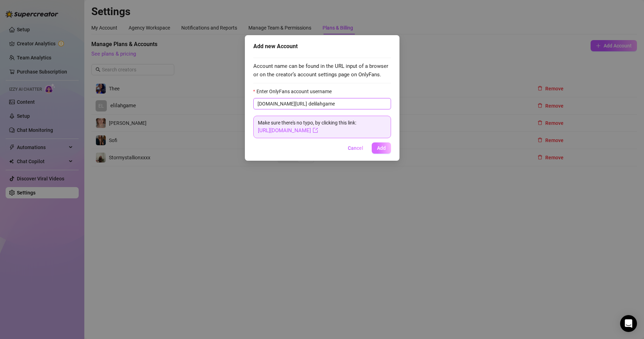 This screenshot has width=644, height=339. I want to click on button: Add, so click(381, 148).